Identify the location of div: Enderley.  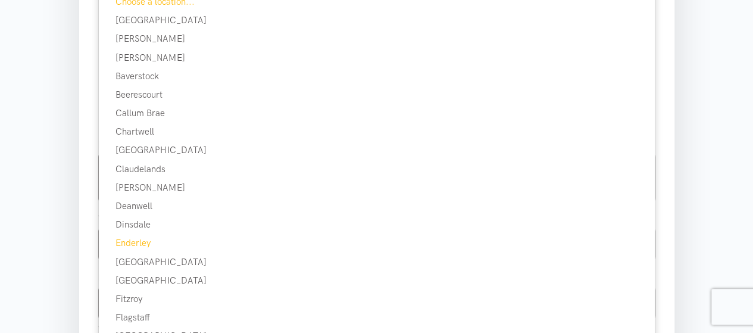
(377, 243).